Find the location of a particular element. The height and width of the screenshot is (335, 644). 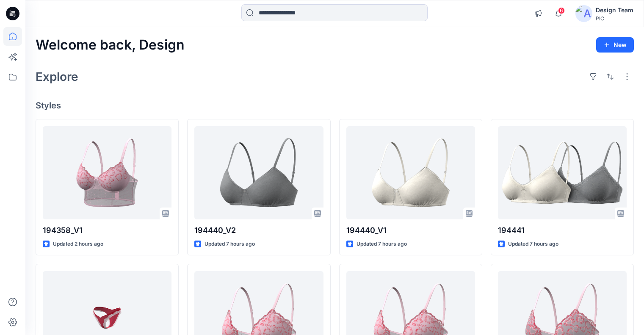

a: 194440_V1 is located at coordinates (410, 173).